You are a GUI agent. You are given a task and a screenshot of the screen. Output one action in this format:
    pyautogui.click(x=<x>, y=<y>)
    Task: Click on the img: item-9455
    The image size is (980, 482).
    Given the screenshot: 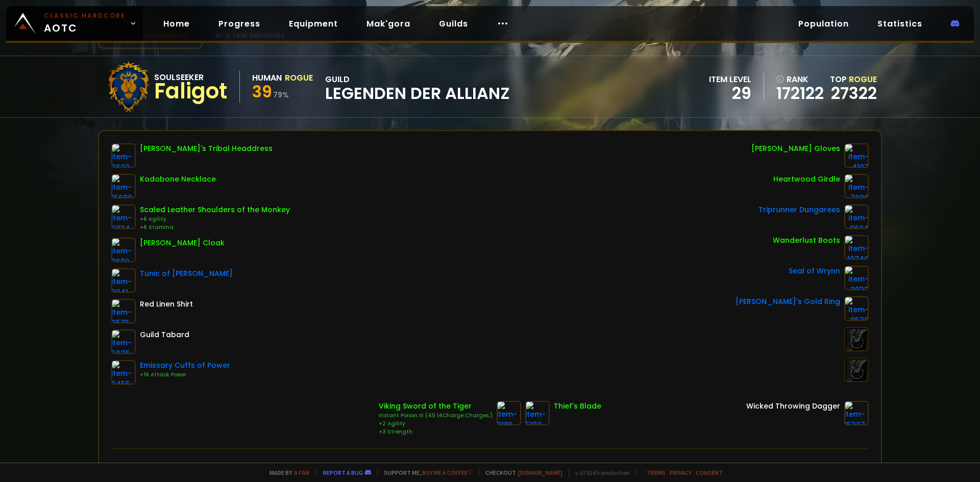 What is the action you would take?
    pyautogui.click(x=124, y=372)
    